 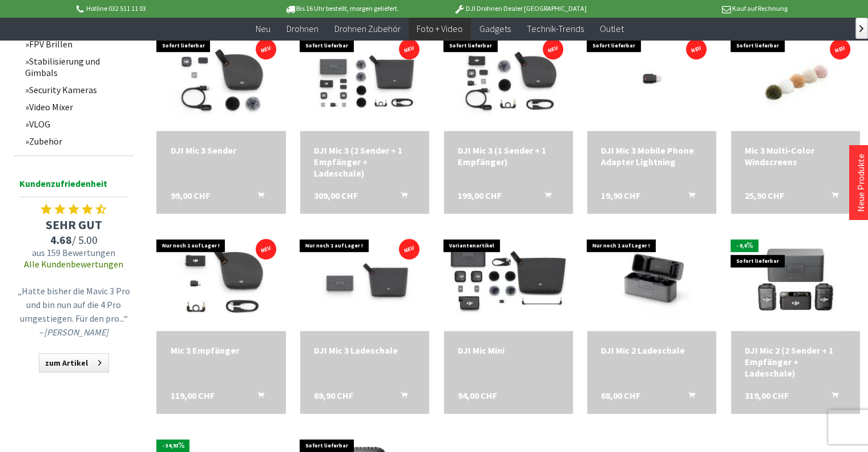 I want to click on span: Foto + Video, so click(x=439, y=29).